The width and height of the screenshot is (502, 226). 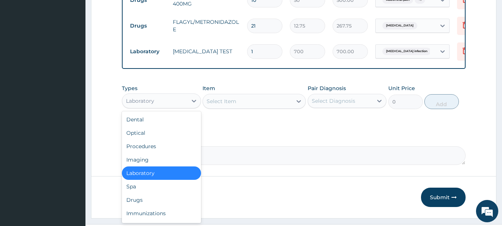 What do you see at coordinates (333, 101) in the screenshot?
I see `div: Select Diagnosis` at bounding box center [333, 101].